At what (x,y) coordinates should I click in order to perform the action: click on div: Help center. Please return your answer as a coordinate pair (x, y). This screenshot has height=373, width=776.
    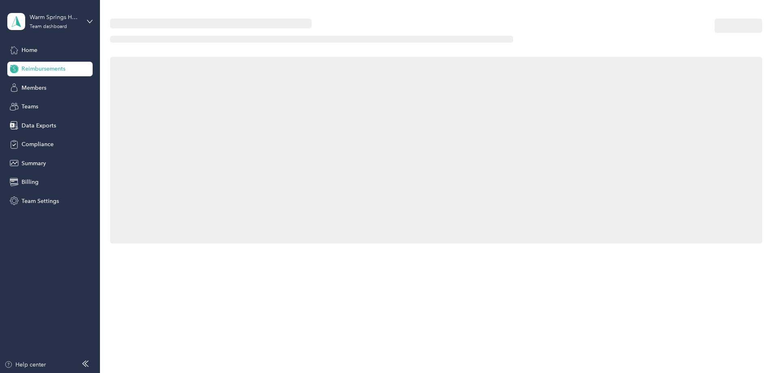
    Looking at the image, I should click on (25, 365).